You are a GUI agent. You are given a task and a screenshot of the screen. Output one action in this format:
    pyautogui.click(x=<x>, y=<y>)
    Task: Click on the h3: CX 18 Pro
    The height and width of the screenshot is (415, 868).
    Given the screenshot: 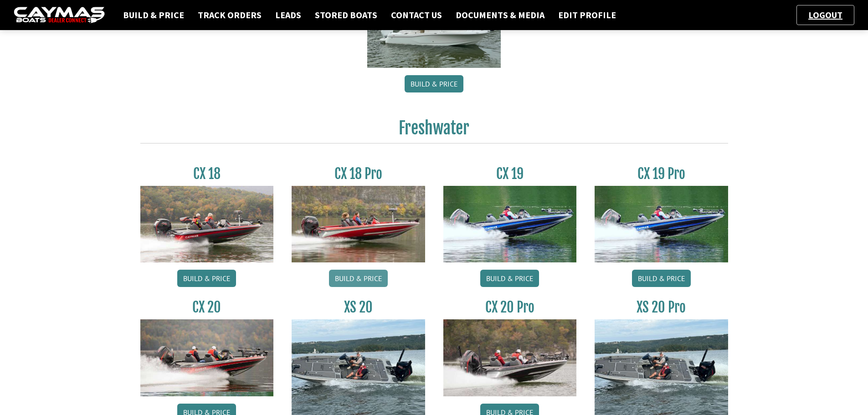 What is the action you would take?
    pyautogui.click(x=358, y=173)
    